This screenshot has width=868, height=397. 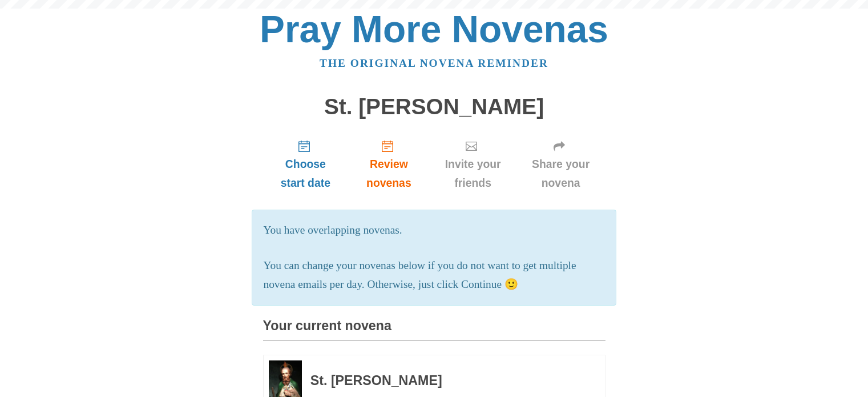 What do you see at coordinates (434, 230) in the screenshot?
I see `p: You have overlapping novenas.` at bounding box center [434, 230].